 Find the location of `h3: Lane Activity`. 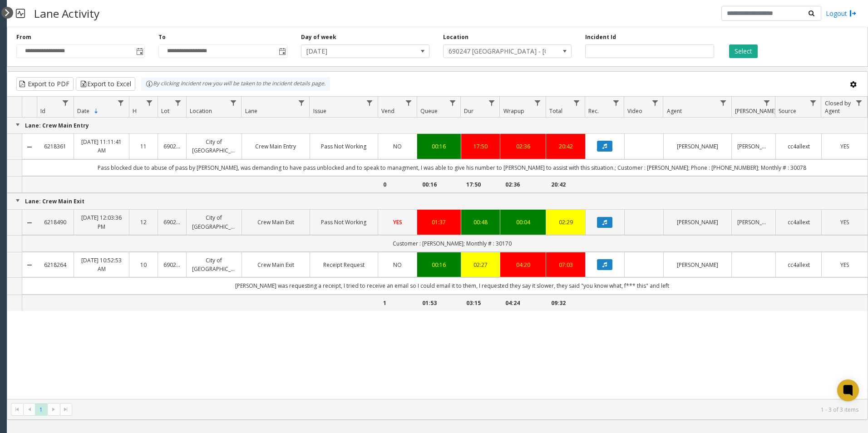

h3: Lane Activity is located at coordinates (67, 13).